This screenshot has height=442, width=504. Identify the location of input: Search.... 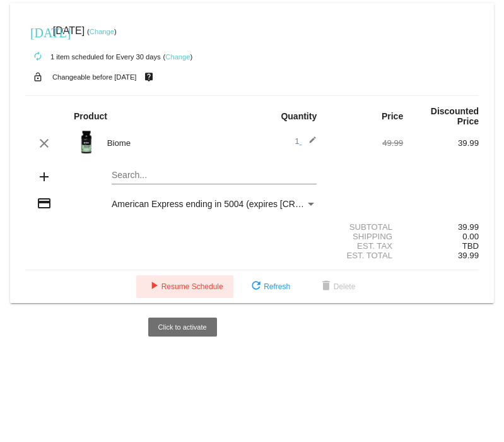
(214, 176).